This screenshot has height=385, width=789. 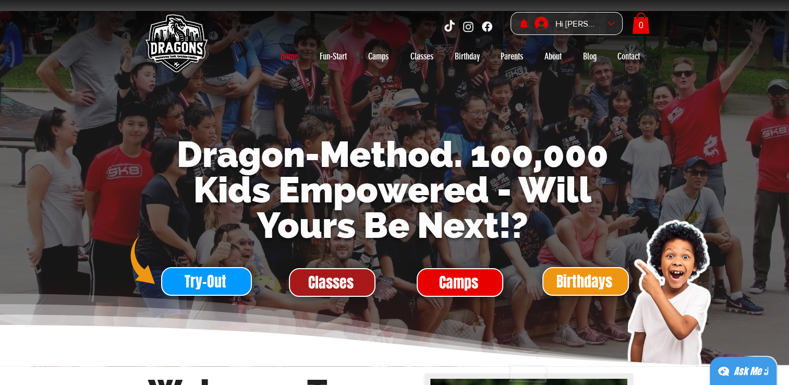 I want to click on a: Parents, so click(x=512, y=56).